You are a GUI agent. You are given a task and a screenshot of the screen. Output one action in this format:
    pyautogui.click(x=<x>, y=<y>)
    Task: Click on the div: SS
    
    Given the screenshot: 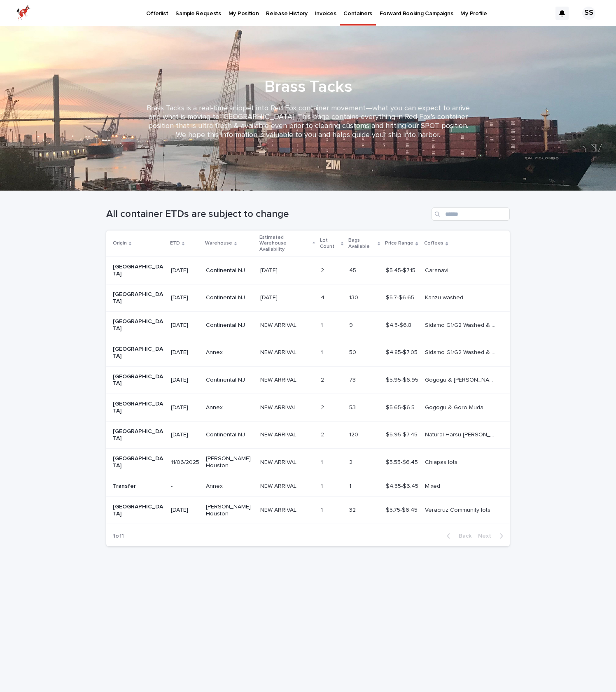 What is the action you would take?
    pyautogui.click(x=589, y=13)
    